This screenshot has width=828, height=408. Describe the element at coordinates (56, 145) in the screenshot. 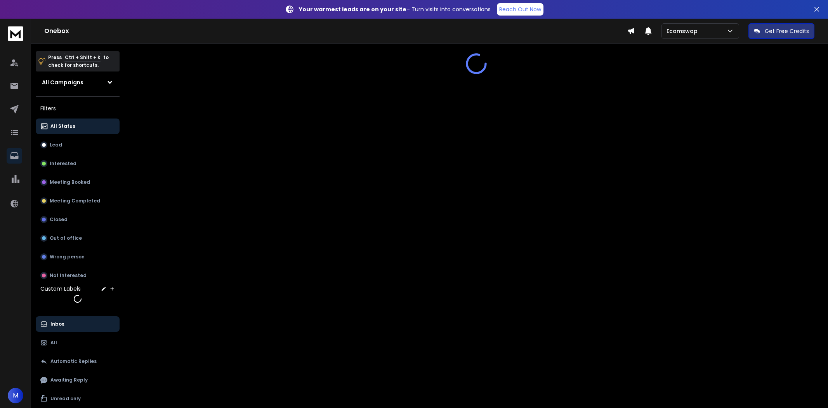

I see `p: Lead` at that location.